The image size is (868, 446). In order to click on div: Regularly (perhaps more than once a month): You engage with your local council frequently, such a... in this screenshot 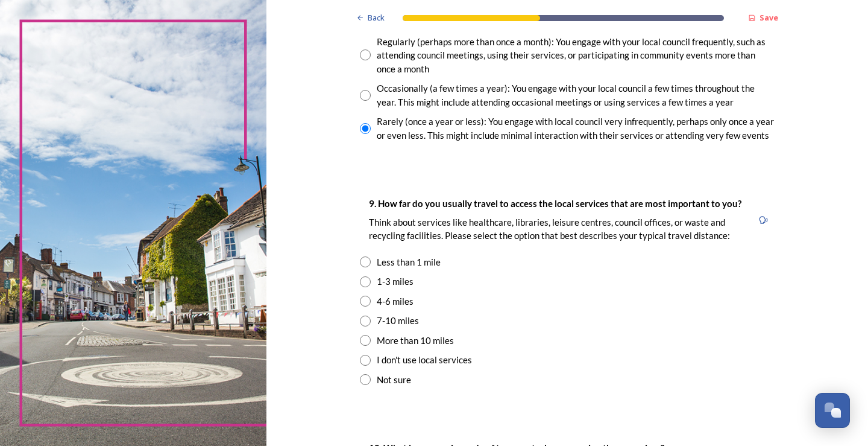, I will do `click(575, 56)`.